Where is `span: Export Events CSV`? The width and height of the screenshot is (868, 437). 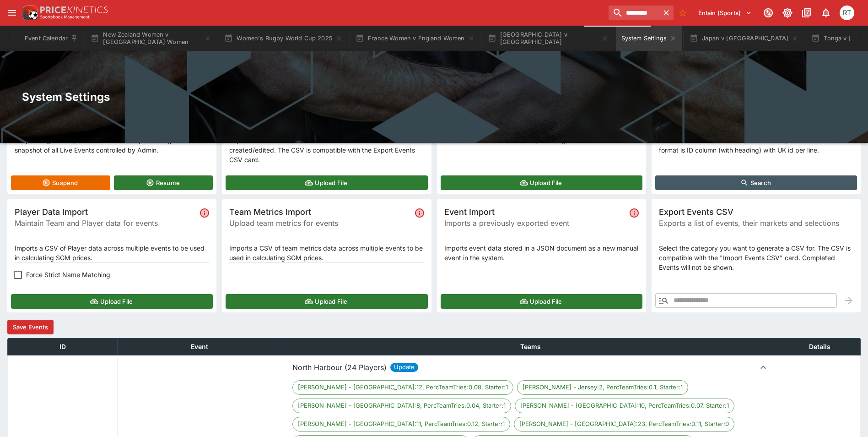 span: Export Events CSV is located at coordinates (756, 212).